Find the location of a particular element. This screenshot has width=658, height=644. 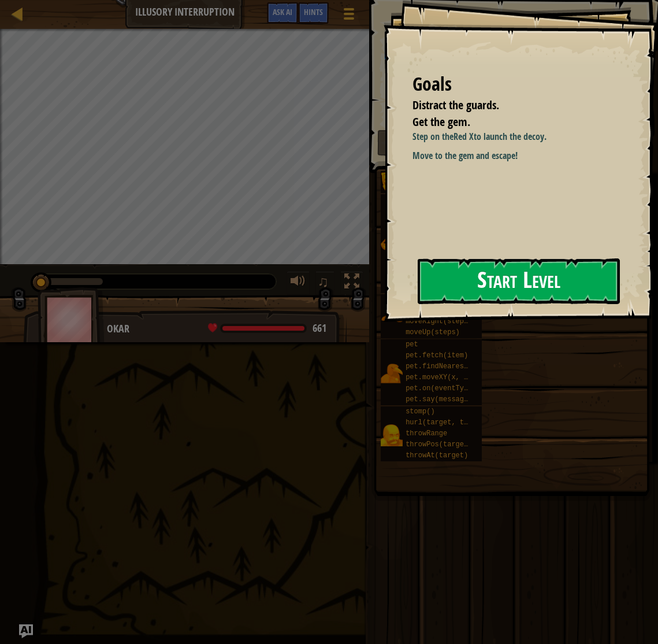

span: hurl(target, toPos) is located at coordinates (445, 423).